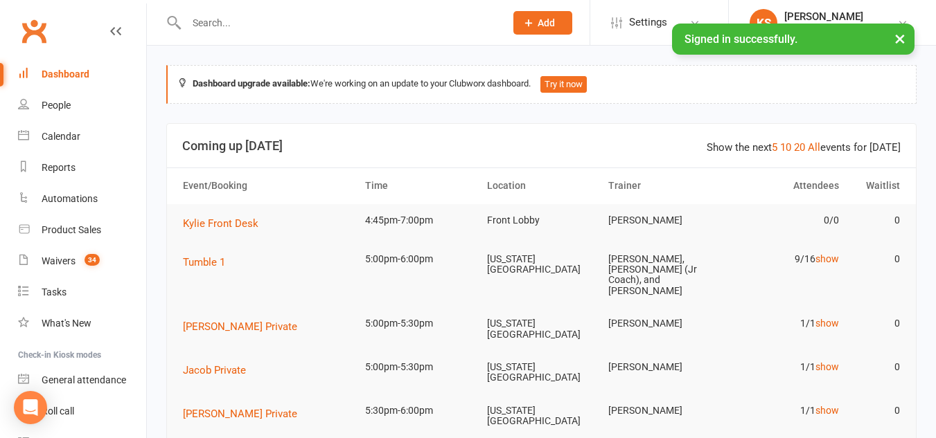 This screenshot has height=438, width=936. I want to click on a: 5, so click(774, 148).